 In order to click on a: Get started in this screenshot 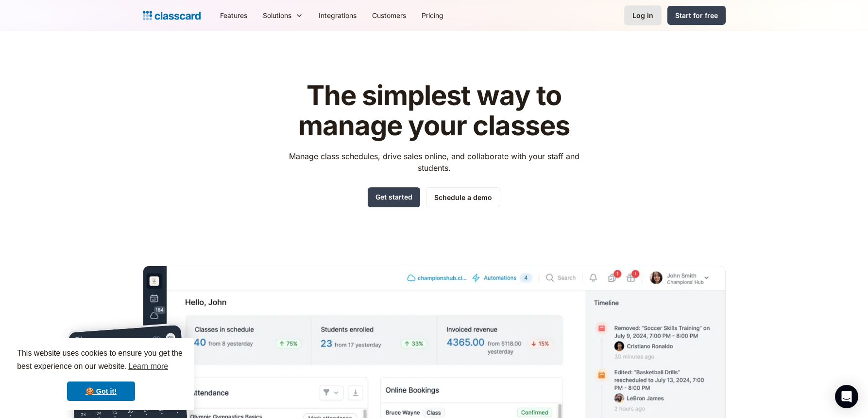, I will do `click(394, 197)`.